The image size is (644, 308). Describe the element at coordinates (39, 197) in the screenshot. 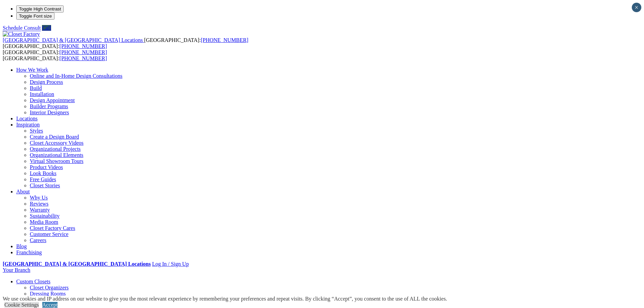

I see `a: Why Us` at that location.